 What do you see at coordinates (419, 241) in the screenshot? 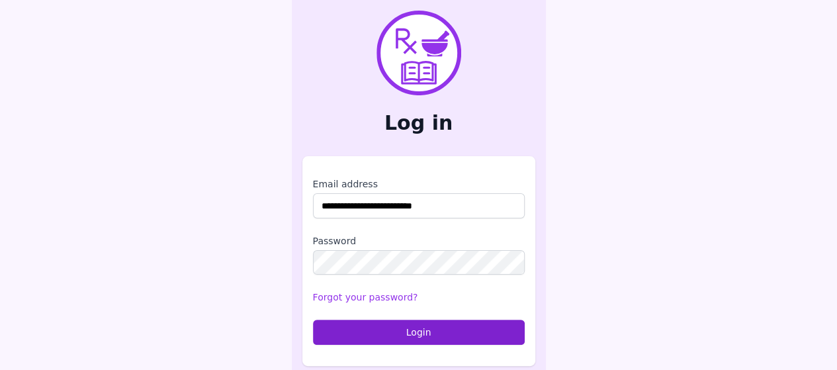
I see `label: Password` at bounding box center [419, 241].